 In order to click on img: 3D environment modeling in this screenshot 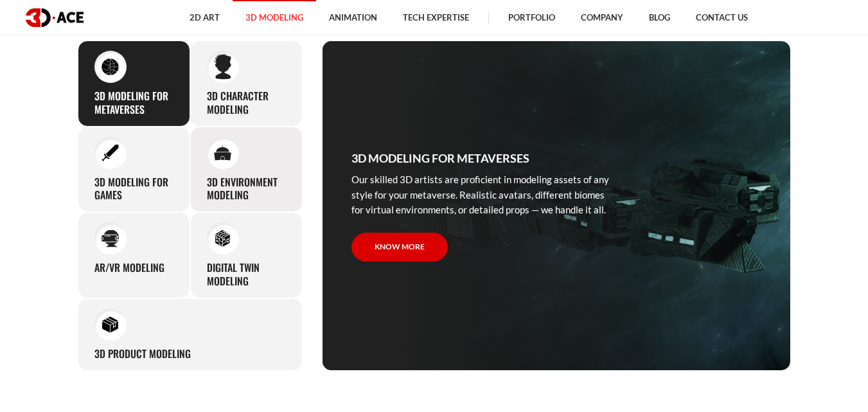, I will do `click(223, 153)`.